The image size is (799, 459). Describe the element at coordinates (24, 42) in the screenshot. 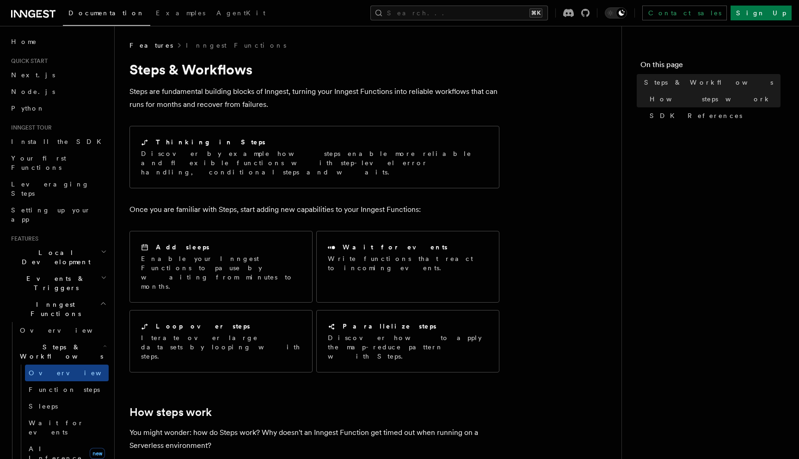

I see `span: Home` at that location.